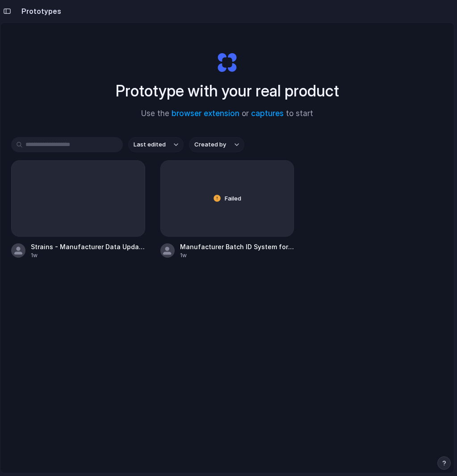 The width and height of the screenshot is (457, 476). I want to click on button: Last edited, so click(156, 144).